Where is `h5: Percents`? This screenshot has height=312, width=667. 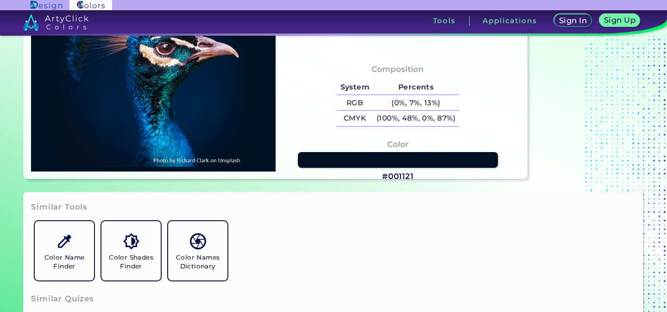 h5: Percents is located at coordinates (416, 87).